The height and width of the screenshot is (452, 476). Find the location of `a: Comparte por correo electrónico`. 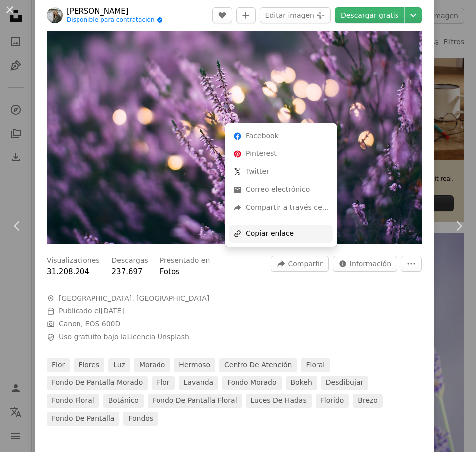

a: Comparte por correo electrónico is located at coordinates (280, 190).